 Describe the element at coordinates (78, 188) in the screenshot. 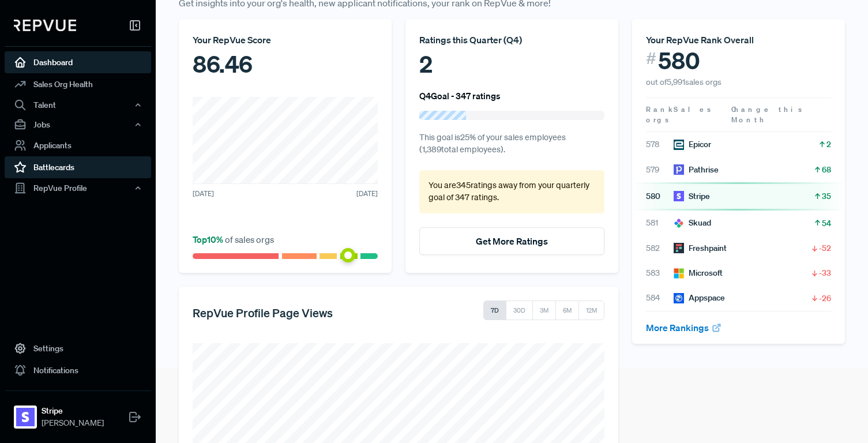

I see `div: RepVue Profile` at that location.